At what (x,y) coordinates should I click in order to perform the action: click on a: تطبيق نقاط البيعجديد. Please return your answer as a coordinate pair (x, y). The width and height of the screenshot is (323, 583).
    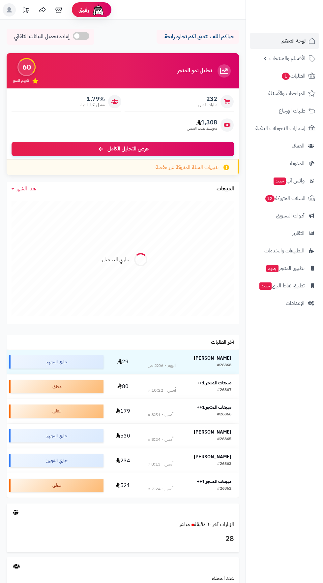
    Looking at the image, I should click on (285, 286).